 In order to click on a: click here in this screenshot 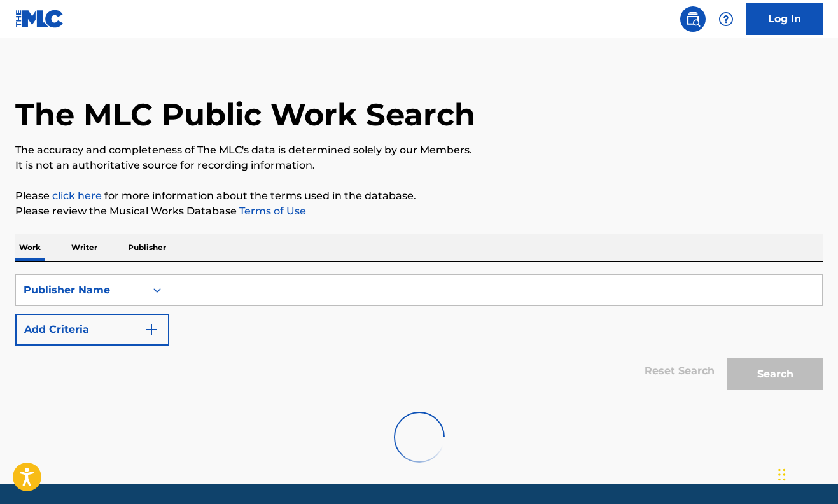, I will do `click(77, 195)`.